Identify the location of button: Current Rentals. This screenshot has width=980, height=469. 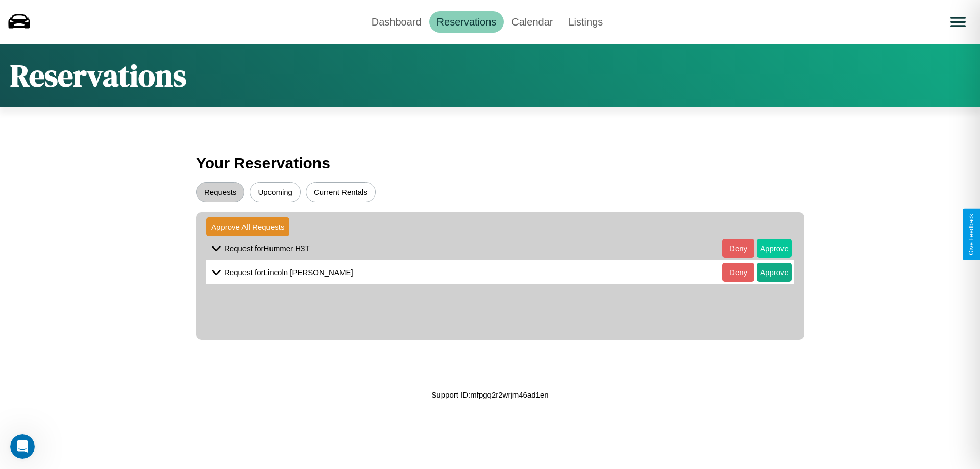
(341, 192).